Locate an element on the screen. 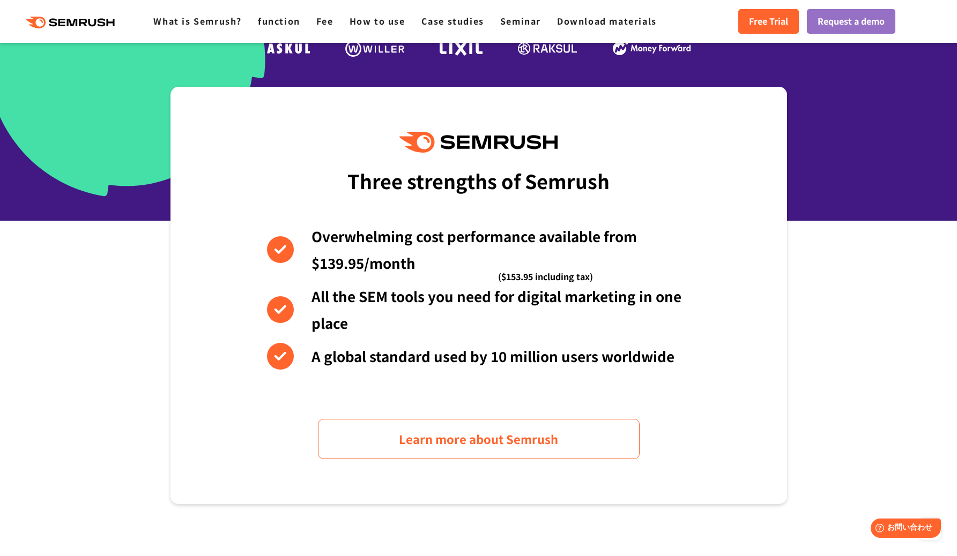  a: What is Semrush? is located at coordinates (197, 21).